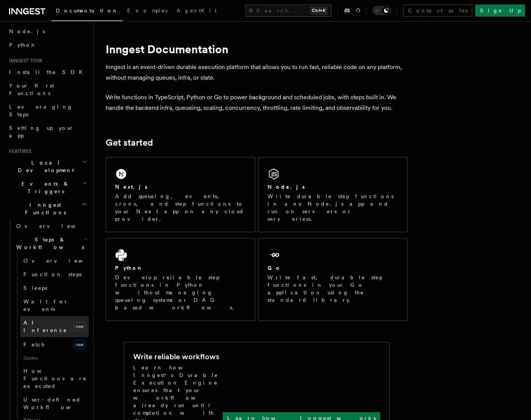  What do you see at coordinates (131, 187) in the screenshot?
I see `h2: Next.js` at bounding box center [131, 187].